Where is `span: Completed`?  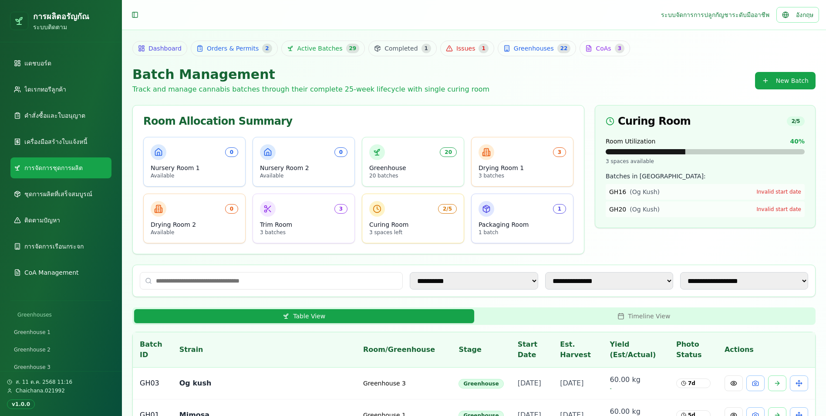
span: Completed is located at coordinates (401, 48).